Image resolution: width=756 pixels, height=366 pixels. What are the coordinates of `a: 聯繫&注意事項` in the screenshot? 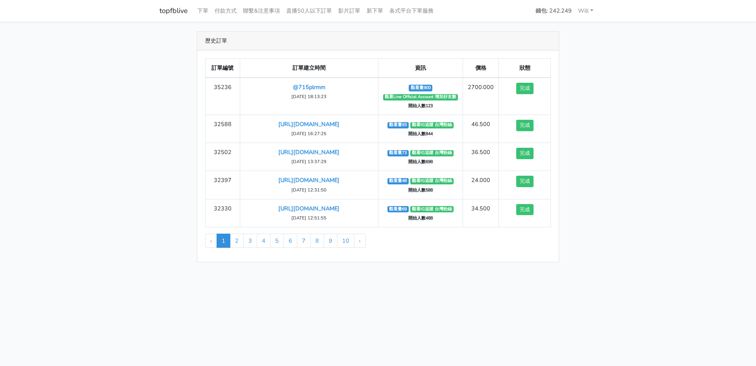 It's located at (261, 11).